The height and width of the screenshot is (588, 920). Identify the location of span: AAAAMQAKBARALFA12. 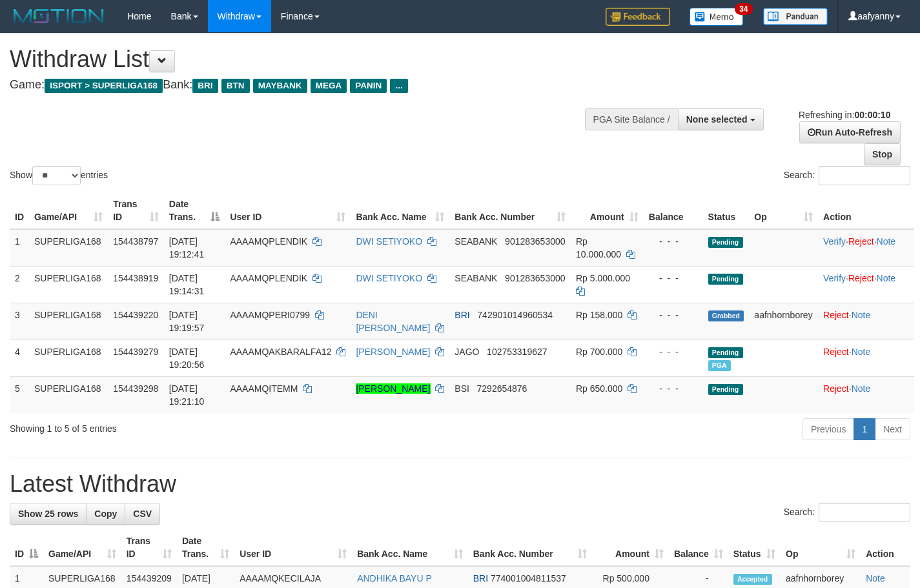
(280, 352).